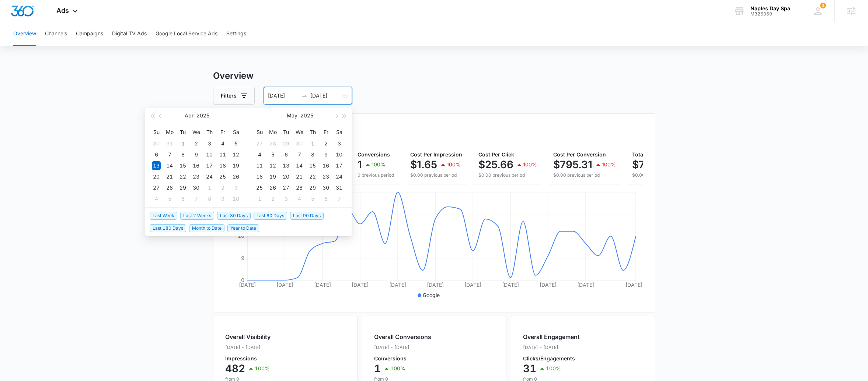 The image size is (868, 381). Describe the element at coordinates (196, 177) in the screenshot. I see `div: 23` at that location.